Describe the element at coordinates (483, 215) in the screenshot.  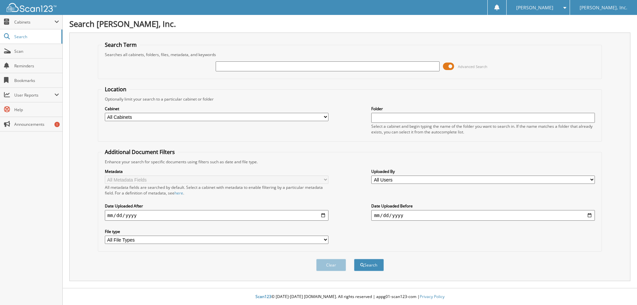
I see `input: end` at that location.